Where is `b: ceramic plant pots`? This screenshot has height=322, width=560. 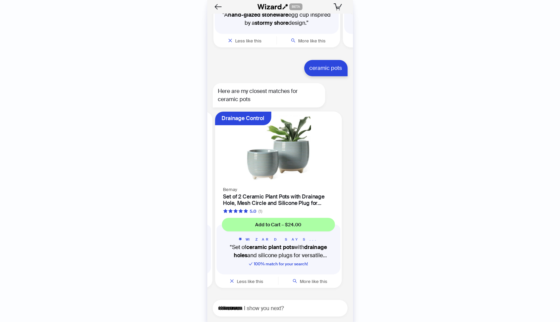
b: ceramic plant pots is located at coordinates (270, 247).